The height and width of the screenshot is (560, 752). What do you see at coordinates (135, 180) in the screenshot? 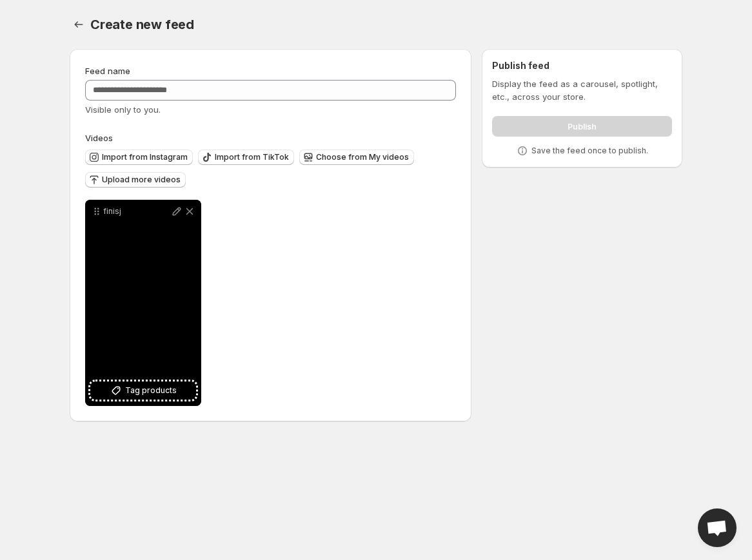
I see `button: Upload more videos` at bounding box center [135, 180].